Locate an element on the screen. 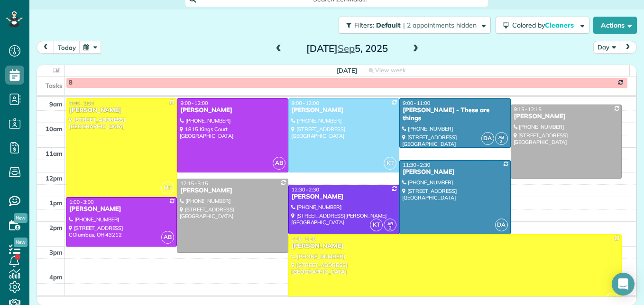 Image resolution: width=644 pixels, height=305 pixels. span: 9:00 - 11:00 is located at coordinates (416, 103).